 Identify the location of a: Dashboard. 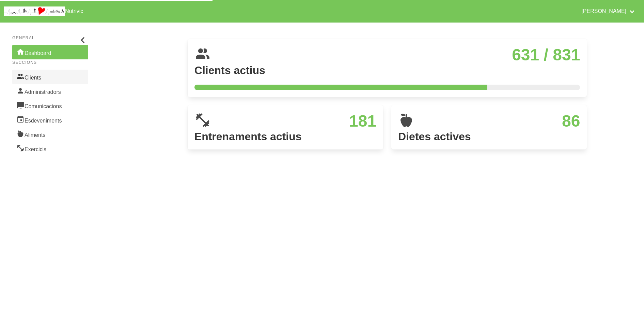
(50, 52).